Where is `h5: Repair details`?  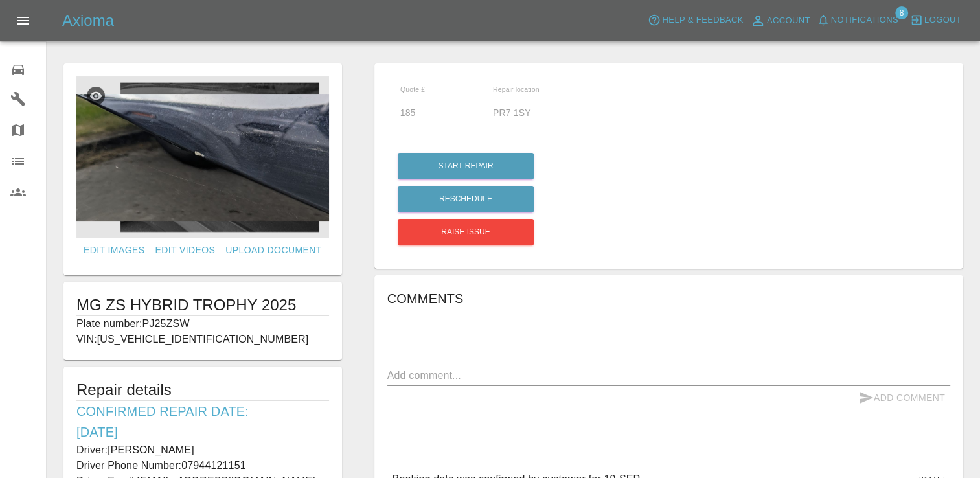
h5: Repair details is located at coordinates (202, 389).